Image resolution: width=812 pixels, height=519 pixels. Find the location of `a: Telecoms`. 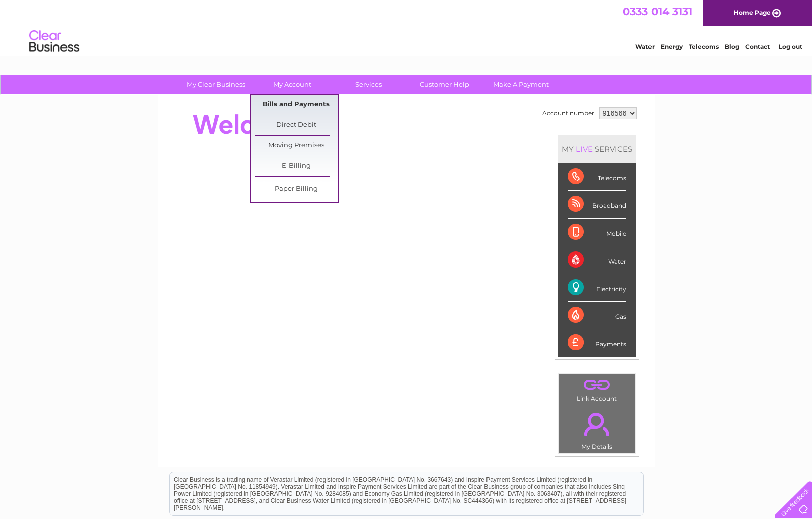

a: Telecoms is located at coordinates (703, 46).